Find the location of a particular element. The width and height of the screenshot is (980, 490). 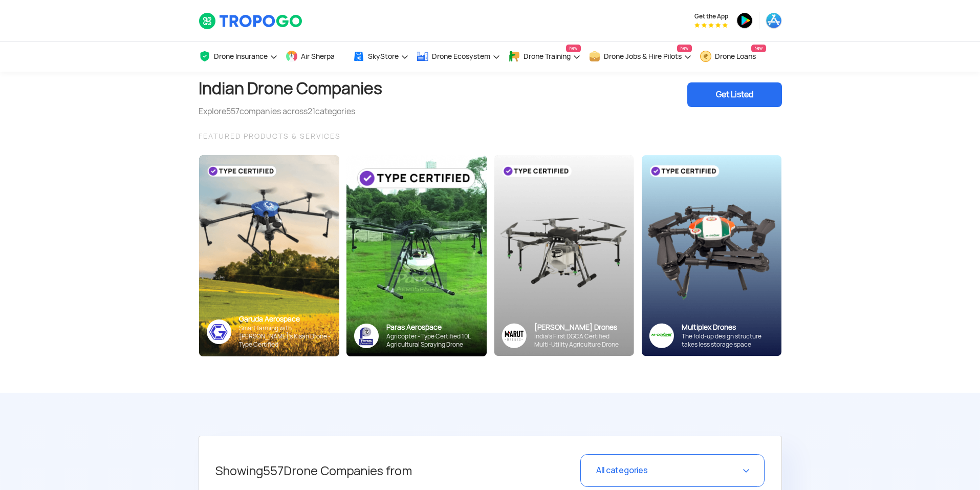

a: Drone Jobs & Hire PilotsNew is located at coordinates (640, 56).